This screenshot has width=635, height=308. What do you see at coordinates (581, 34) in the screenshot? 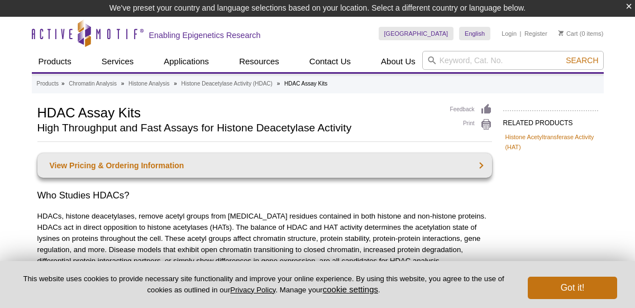
I see `li: (0 items)` at bounding box center [581, 34].